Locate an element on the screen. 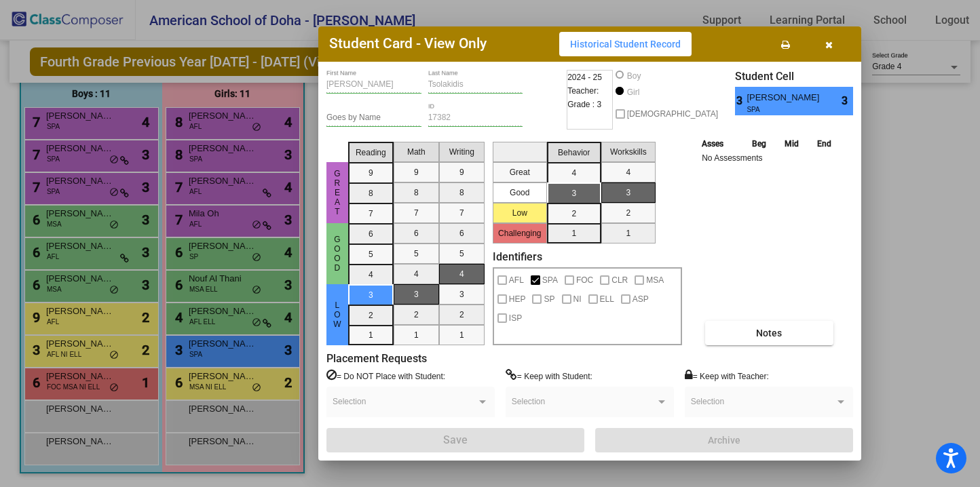 The width and height of the screenshot is (980, 487). label: Identifiers is located at coordinates (517, 257).